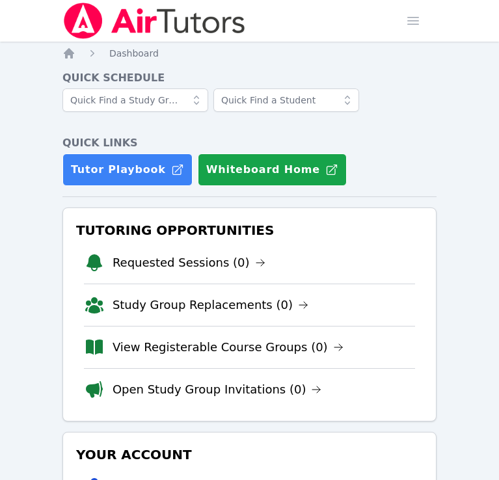  What do you see at coordinates (249, 78) in the screenshot?
I see `h4: Quick Schedule` at bounding box center [249, 78].